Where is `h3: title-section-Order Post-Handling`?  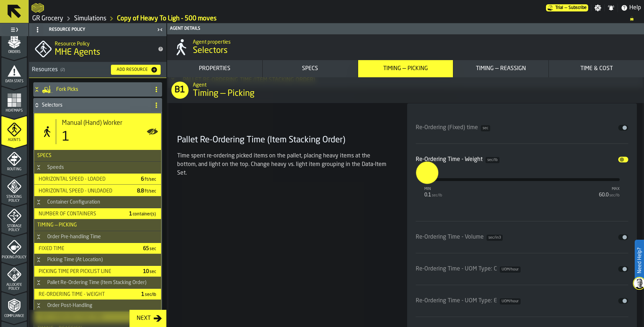 h3: title-section-Order Post-Handling is located at coordinates (98, 306).